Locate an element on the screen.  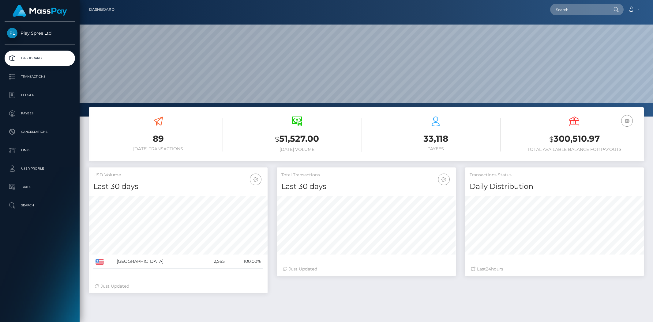
p: Payees is located at coordinates (40, 113).